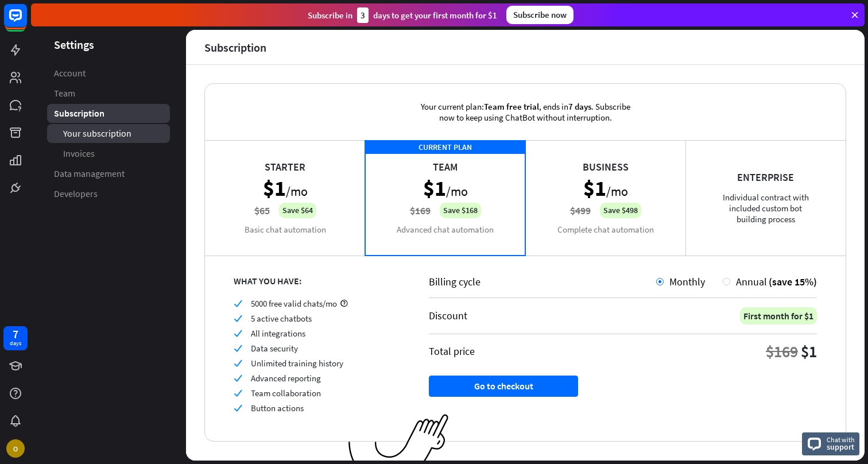  Describe the element at coordinates (840, 446) in the screenshot. I see `span: support` at that location.